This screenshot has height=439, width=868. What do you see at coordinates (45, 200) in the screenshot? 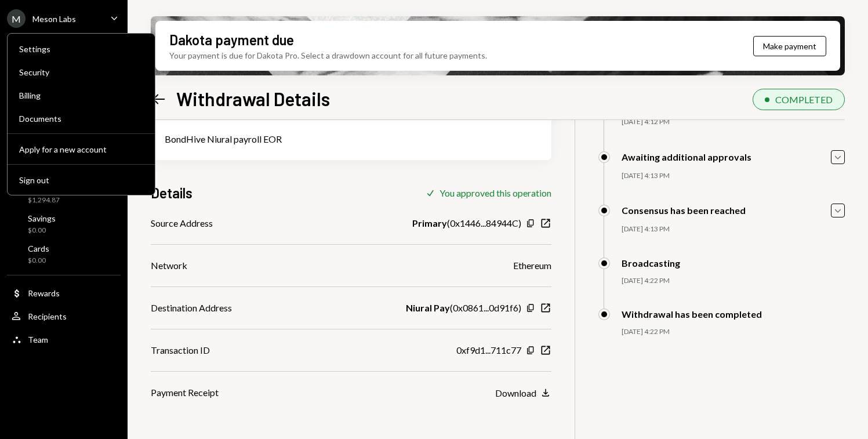
I see `div: $1,294.87` at bounding box center [45, 200].